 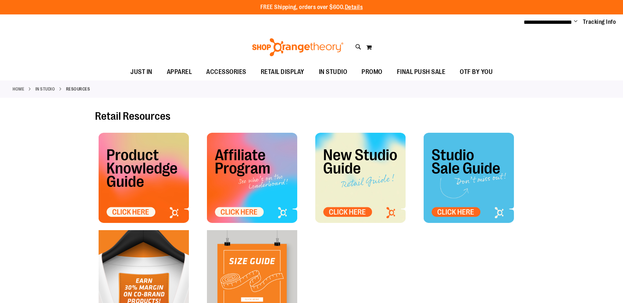 What do you see at coordinates (282, 72) in the screenshot?
I see `span: RETAIL DISPLAY` at bounding box center [282, 72].